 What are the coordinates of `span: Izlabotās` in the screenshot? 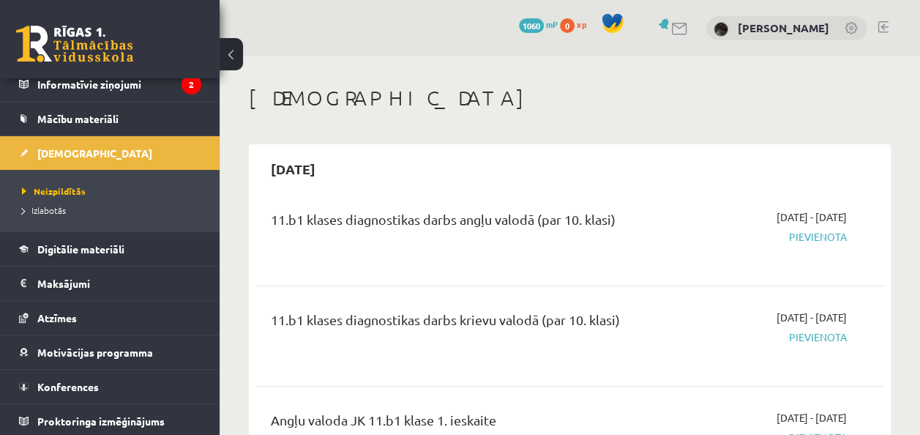 It's located at (44, 210).